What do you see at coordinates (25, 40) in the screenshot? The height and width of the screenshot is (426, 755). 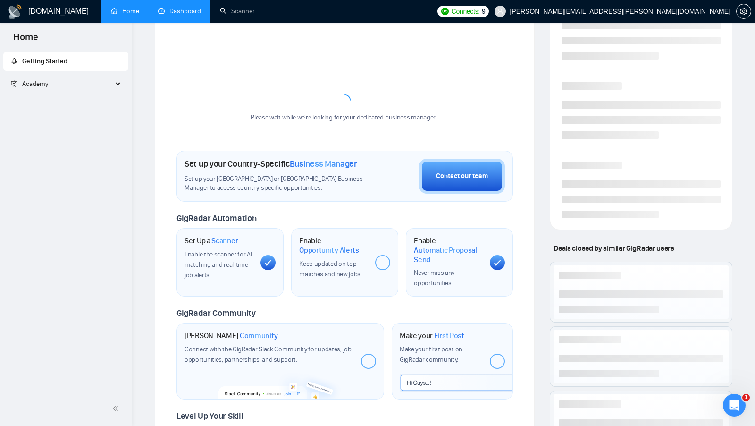 I see `span: Home` at bounding box center [25, 40].